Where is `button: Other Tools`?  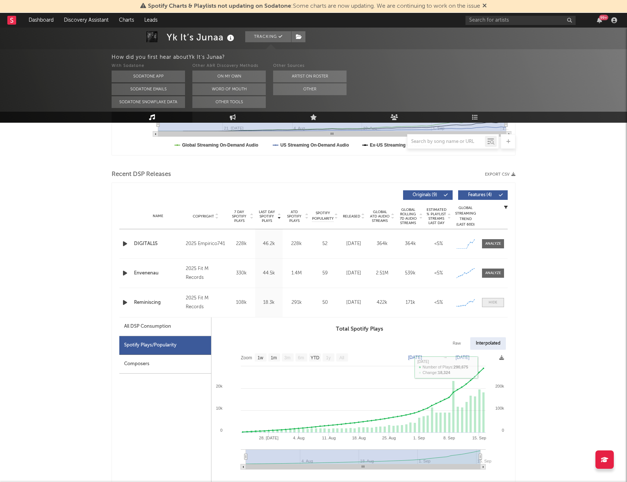 button: Other Tools is located at coordinates (229, 102).